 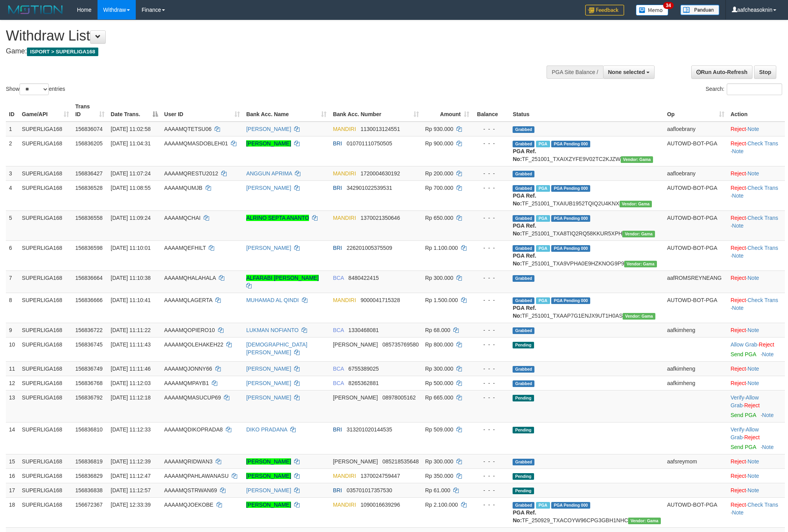 I want to click on th: Bank Acc. Name: activate to sort column ascending, so click(x=286, y=110).